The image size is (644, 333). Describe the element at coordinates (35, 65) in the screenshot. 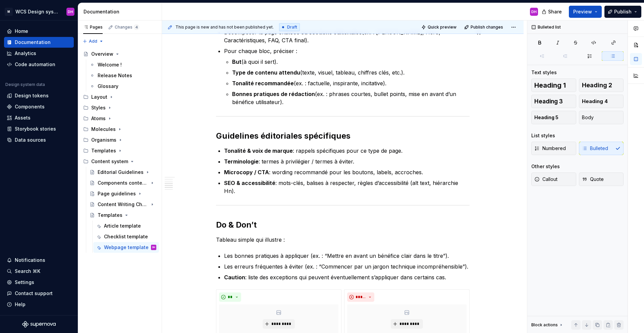

I see `div: Code automation` at that location.